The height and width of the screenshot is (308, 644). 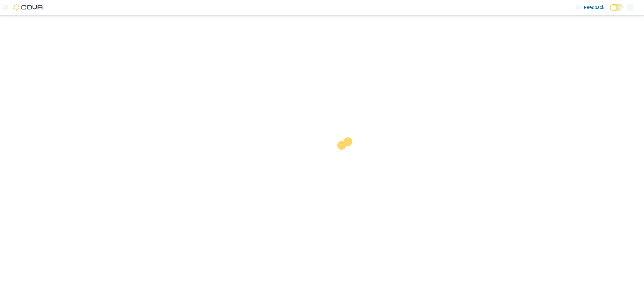 I want to click on img: Cova, so click(x=28, y=8).